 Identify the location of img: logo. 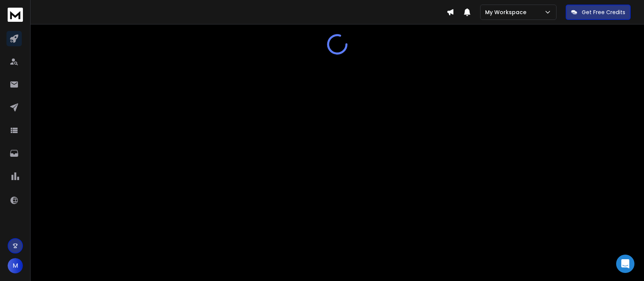
(15, 15).